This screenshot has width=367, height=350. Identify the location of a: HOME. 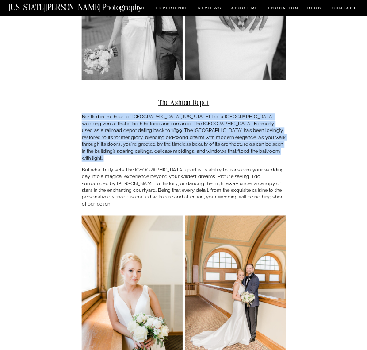
(139, 9).